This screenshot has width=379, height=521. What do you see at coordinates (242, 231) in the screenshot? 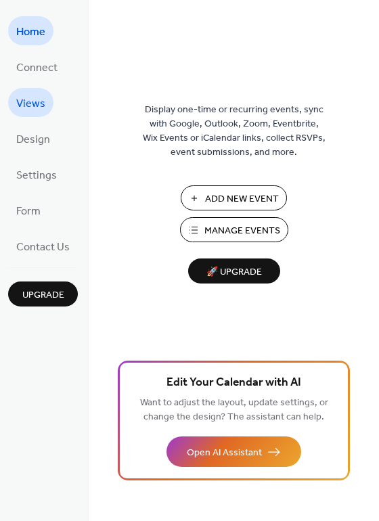
I see `span: Manage Events` at bounding box center [242, 231].